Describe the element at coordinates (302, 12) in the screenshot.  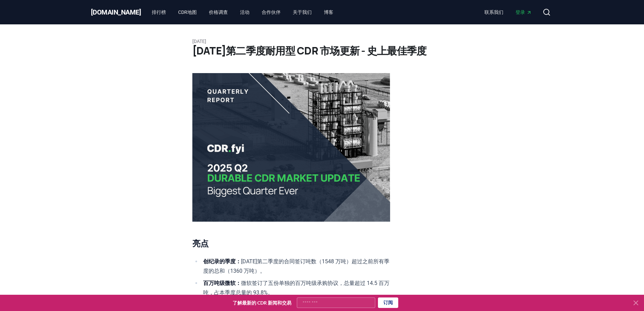
I see `a: 关于我们` at that location.